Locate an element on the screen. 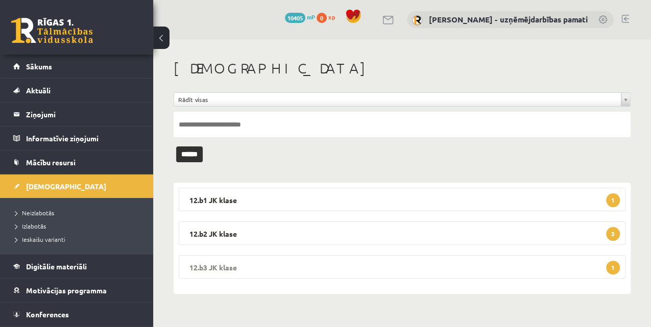  span: 3 is located at coordinates (613, 234).